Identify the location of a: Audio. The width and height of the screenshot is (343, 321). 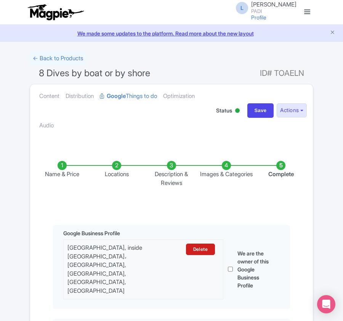
(47, 125).